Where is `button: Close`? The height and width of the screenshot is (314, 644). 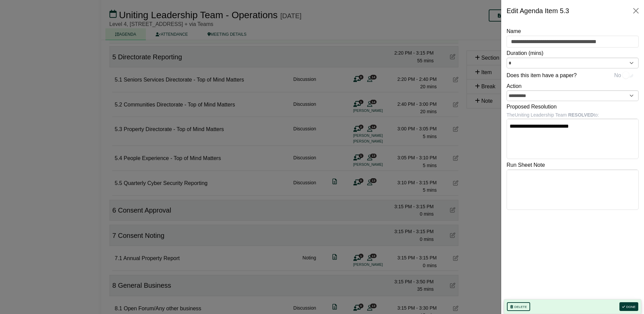 button: Close is located at coordinates (636, 11).